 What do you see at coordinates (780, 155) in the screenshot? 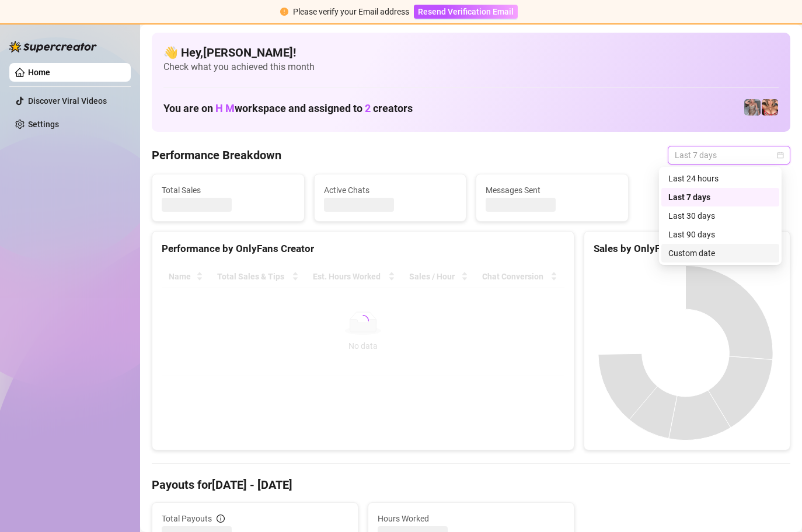
I see `span: calendar` at bounding box center [780, 155].